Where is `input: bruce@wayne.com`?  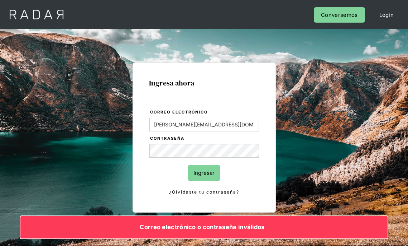
input: bruce@wayne.com is located at coordinates (204, 124).